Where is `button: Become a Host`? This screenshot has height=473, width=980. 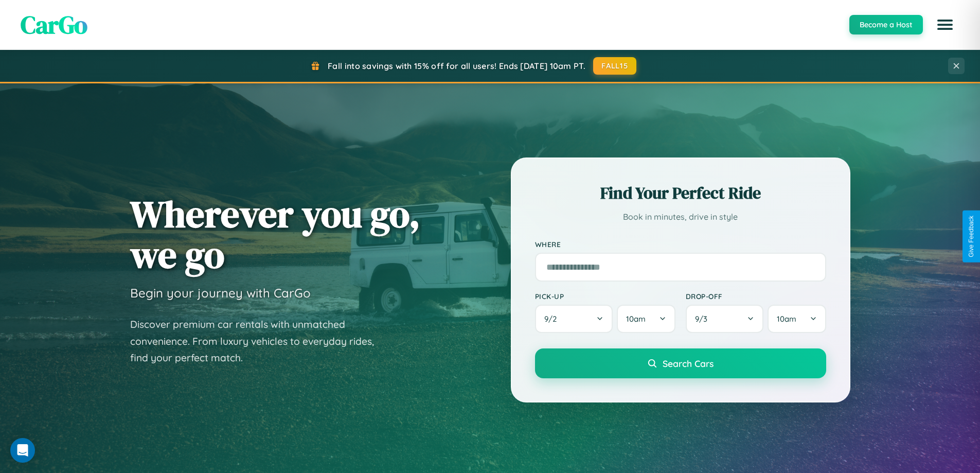
button: Become a Host is located at coordinates (885, 24).